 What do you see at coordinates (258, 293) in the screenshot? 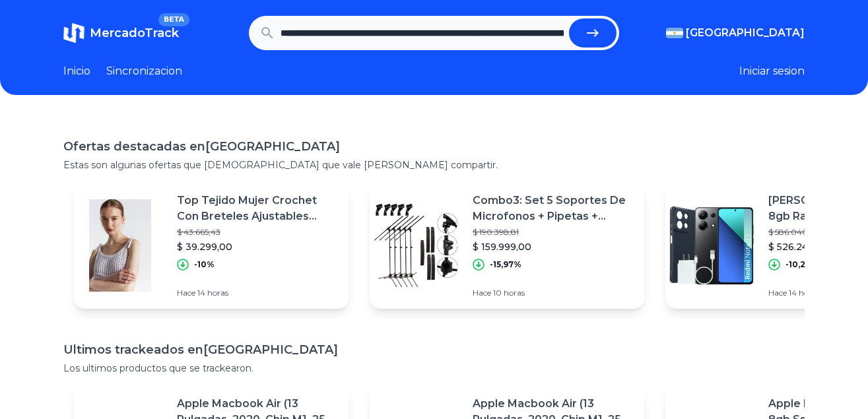
I see `p: Hace 14 horas` at bounding box center [258, 293].